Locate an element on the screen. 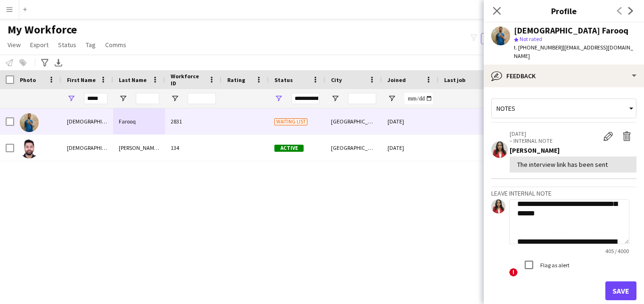 The height and width of the screenshot is (304, 644). h3: Leave internal note is located at coordinates (564, 193).